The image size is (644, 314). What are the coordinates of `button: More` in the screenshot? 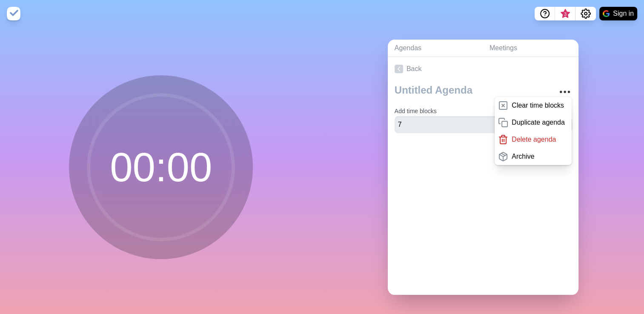 It's located at (565, 92).